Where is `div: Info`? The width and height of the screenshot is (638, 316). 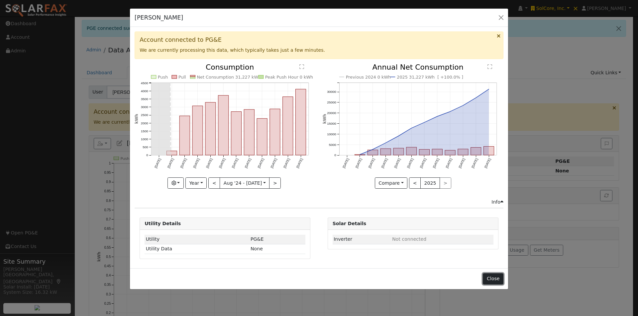 div: Info is located at coordinates (497, 202).